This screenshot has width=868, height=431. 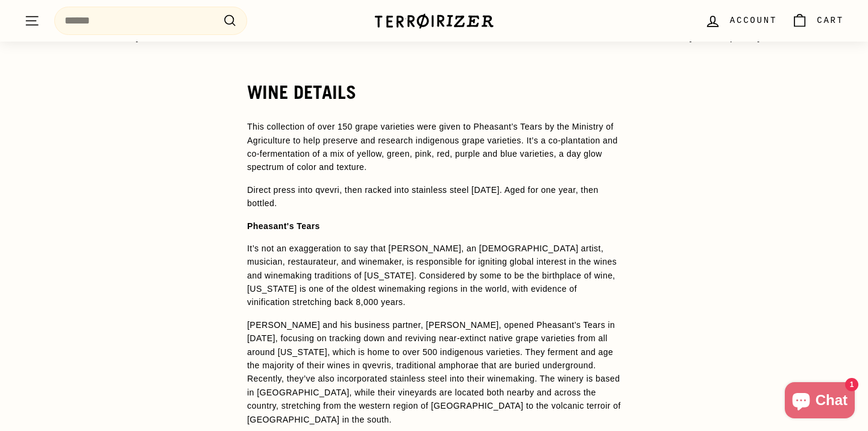 What do you see at coordinates (819, 401) in the screenshot?
I see `inbox-online-store-chat: Shopify online store chat` at bounding box center [819, 401].